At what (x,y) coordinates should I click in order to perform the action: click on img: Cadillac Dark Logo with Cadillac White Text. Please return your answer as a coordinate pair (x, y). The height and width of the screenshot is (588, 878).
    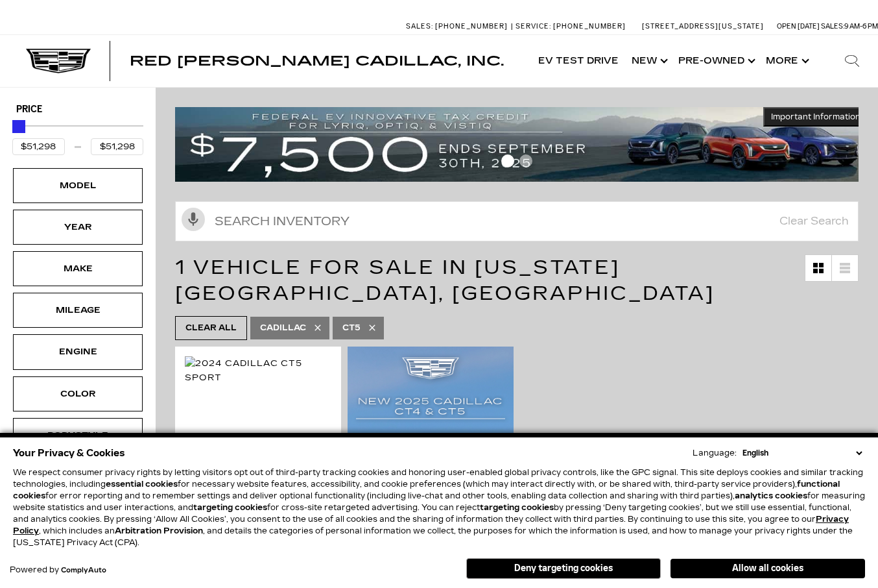
    Looking at the image, I should click on (58, 61).